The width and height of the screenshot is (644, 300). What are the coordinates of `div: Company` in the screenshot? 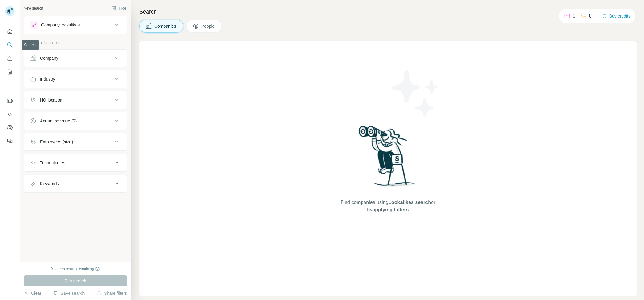 It's located at (49, 58).